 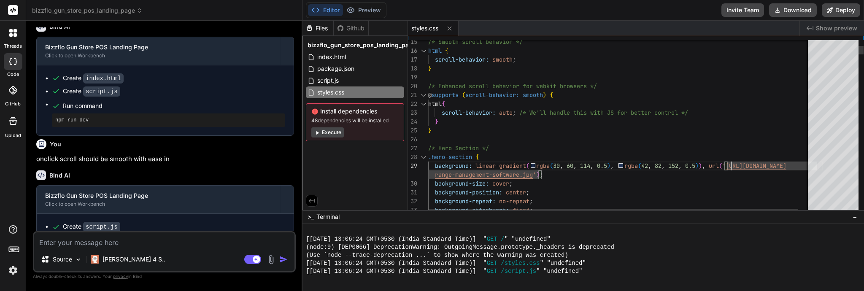 I want to click on span: 60, so click(x=570, y=166).